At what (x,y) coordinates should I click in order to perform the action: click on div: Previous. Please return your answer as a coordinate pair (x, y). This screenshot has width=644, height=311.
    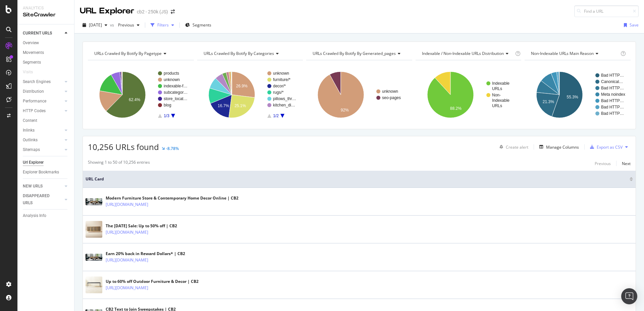
    Looking at the image, I should click on (603, 163).